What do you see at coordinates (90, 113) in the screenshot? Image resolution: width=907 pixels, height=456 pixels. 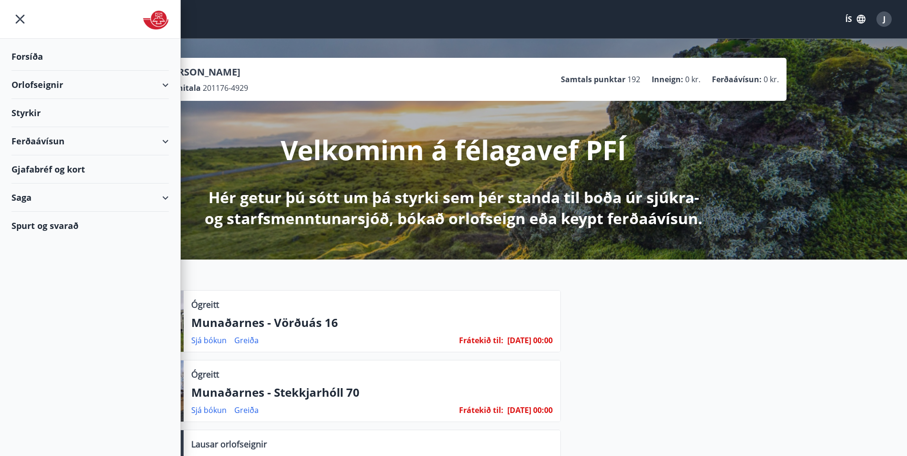 I see `div: Styrkir` at bounding box center [90, 113].